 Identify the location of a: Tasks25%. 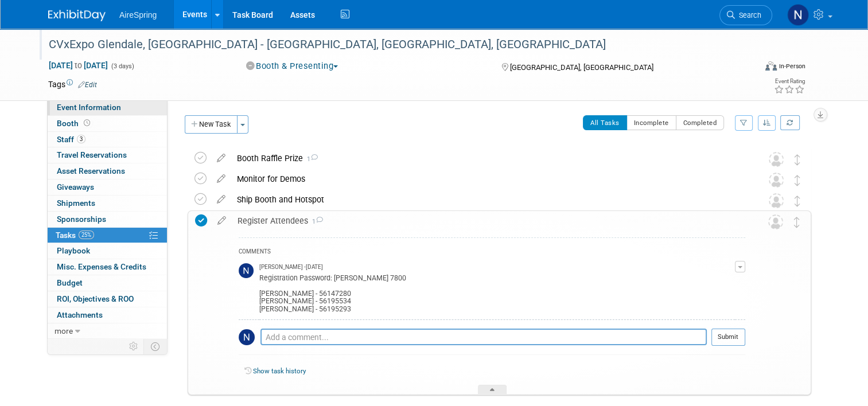
(107, 235).